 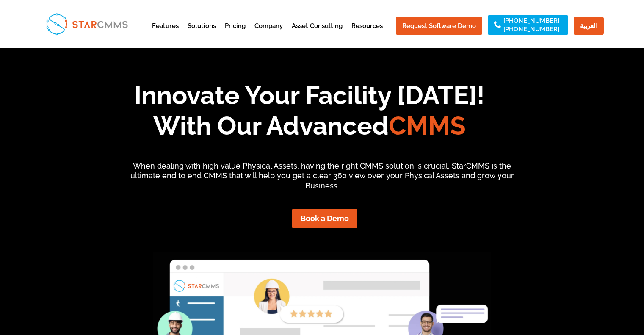 I want to click on img: StarCMMS, so click(x=87, y=24).